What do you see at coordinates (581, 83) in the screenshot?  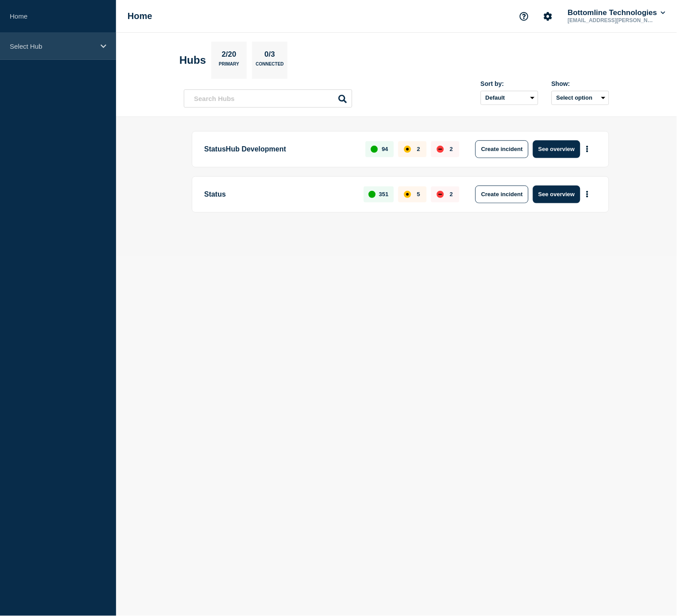 I see `div: Show:` at bounding box center [581, 83].